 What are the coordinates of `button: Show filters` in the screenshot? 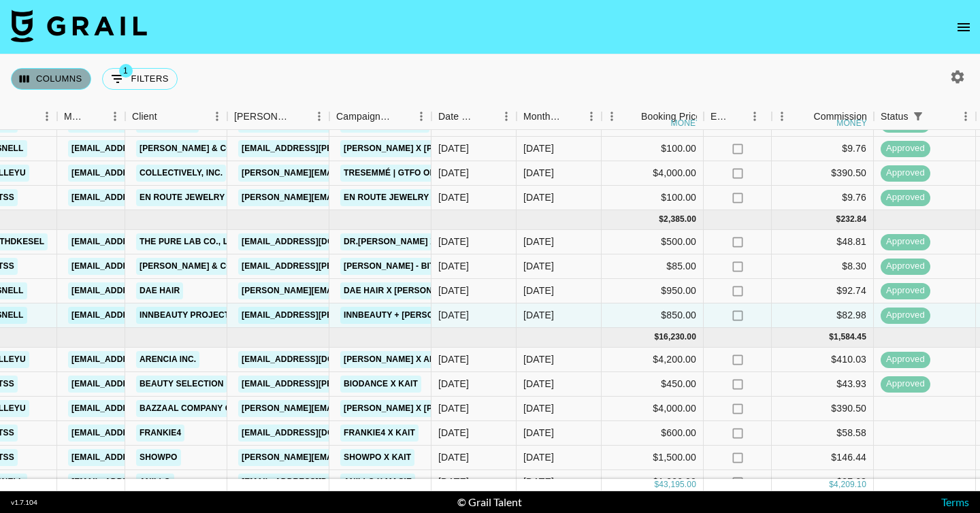 It's located at (140, 79).